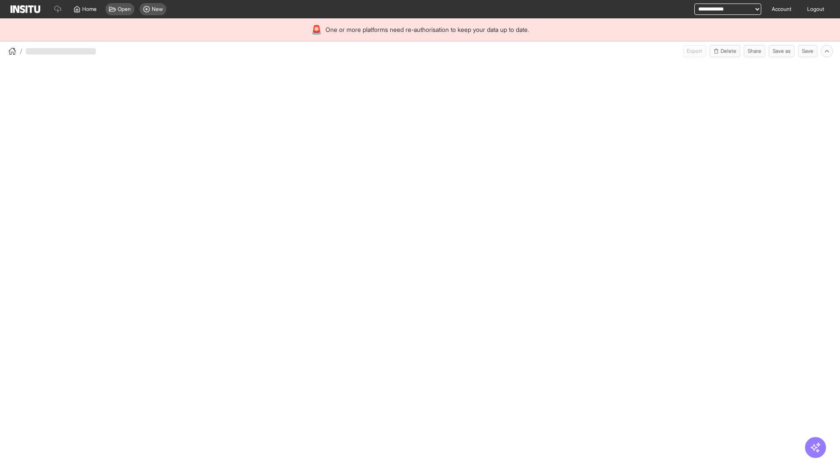 This screenshot has width=840, height=472. I want to click on button: Delete, so click(725, 51).